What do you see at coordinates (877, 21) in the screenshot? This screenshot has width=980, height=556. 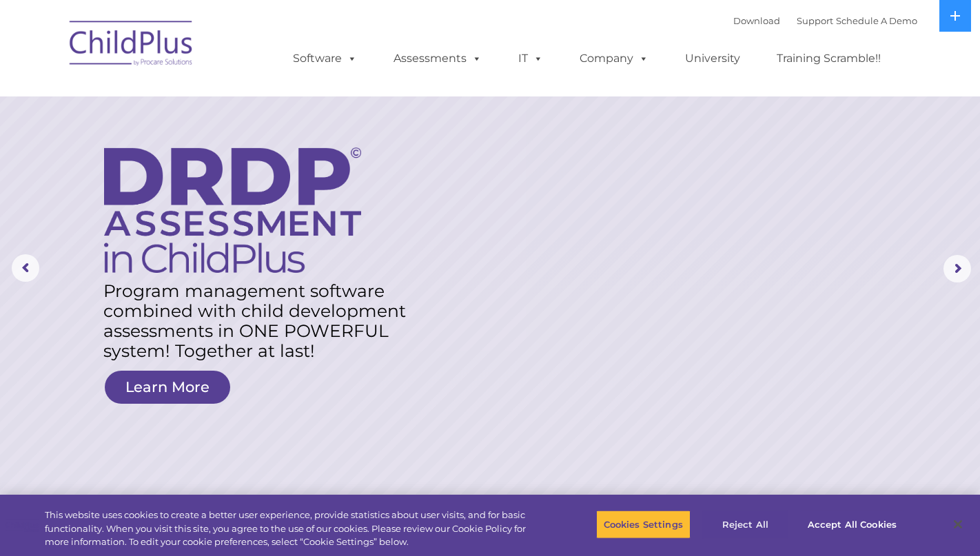 I see `a: Schedule A Demo` at bounding box center [877, 21].